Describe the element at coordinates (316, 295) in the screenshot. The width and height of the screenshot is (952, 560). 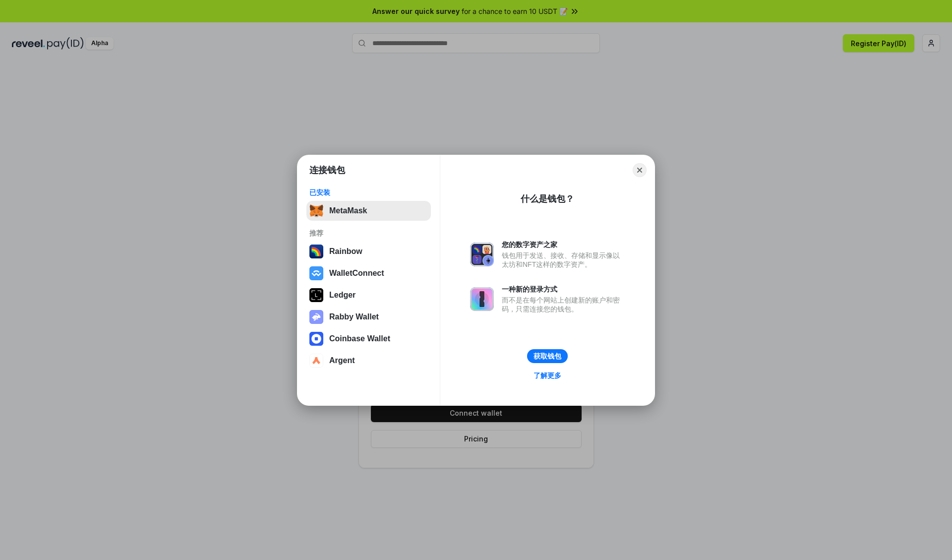
I see `img: svg+xml,%3Csvg%20xmlns%3D%22http%3A%2F%2Fwww.w3.org%2F2000%2Fsvg%22%20width%3D%2228%22%20height%3...` at that location.